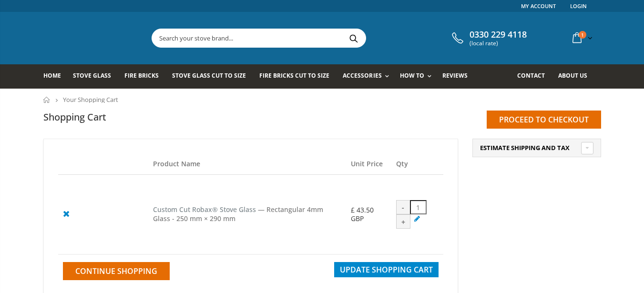  Describe the element at coordinates (298, 76) in the screenshot. I see `a: Fire Bricks Cut To Size` at that location.